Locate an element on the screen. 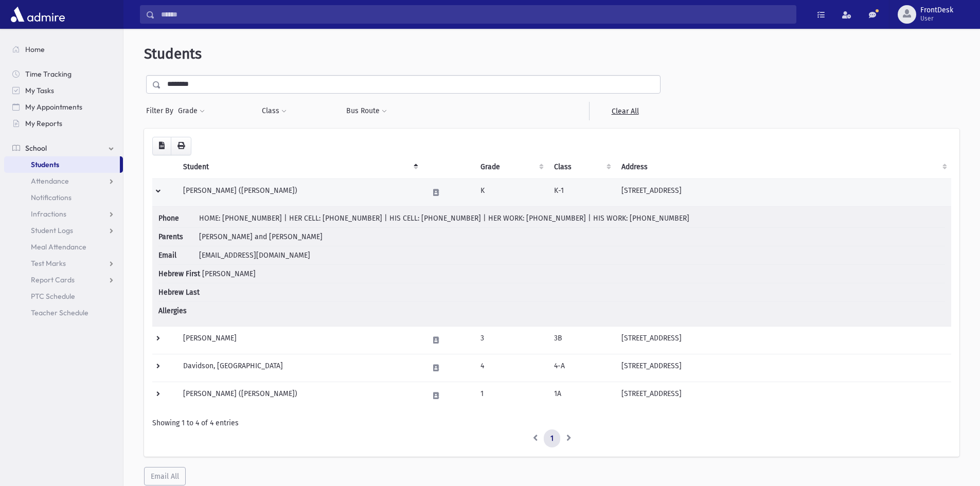  span: Email is located at coordinates (177, 255).